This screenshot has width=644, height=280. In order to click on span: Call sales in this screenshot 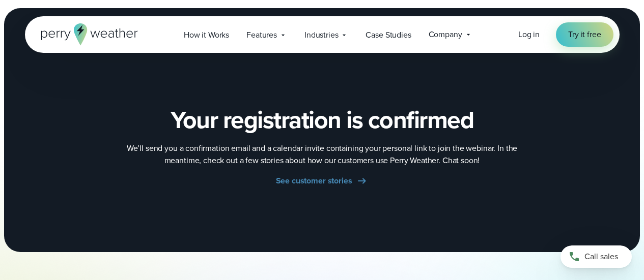, I will do `click(601, 257)`.